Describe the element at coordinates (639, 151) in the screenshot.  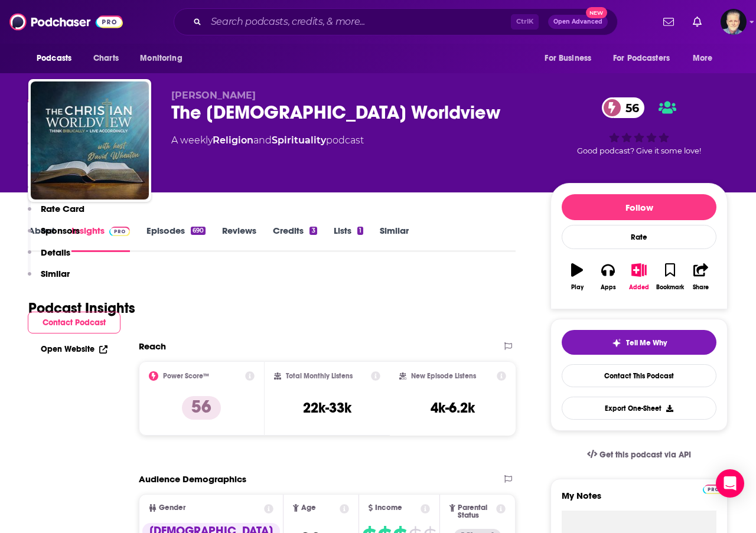
I see `span: Good podcast? Give it some love!` at that location.